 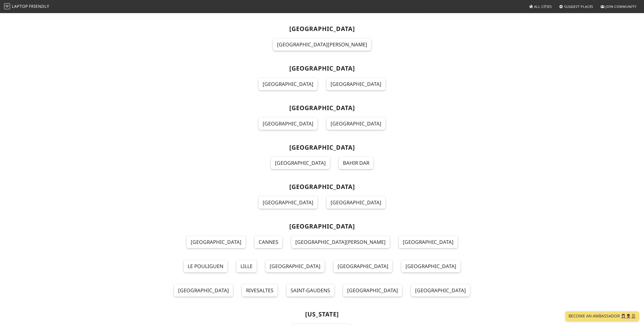 What do you see at coordinates (576, 6) in the screenshot?
I see `a: Suggest Places` at bounding box center [576, 6].